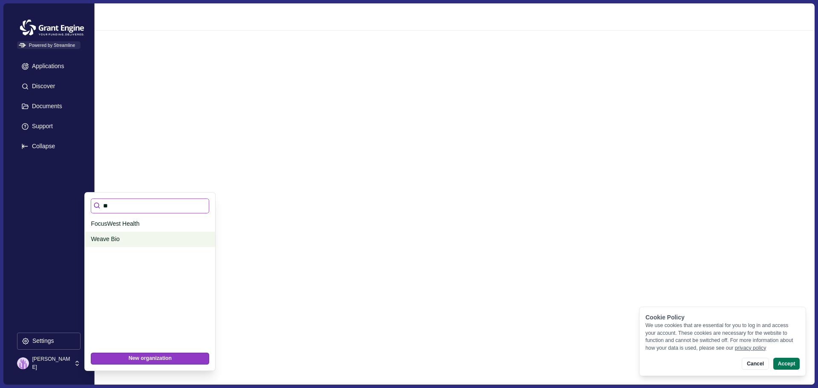 This screenshot has height=388, width=818. Describe the element at coordinates (42, 341) in the screenshot. I see `p: Settings` at that location.